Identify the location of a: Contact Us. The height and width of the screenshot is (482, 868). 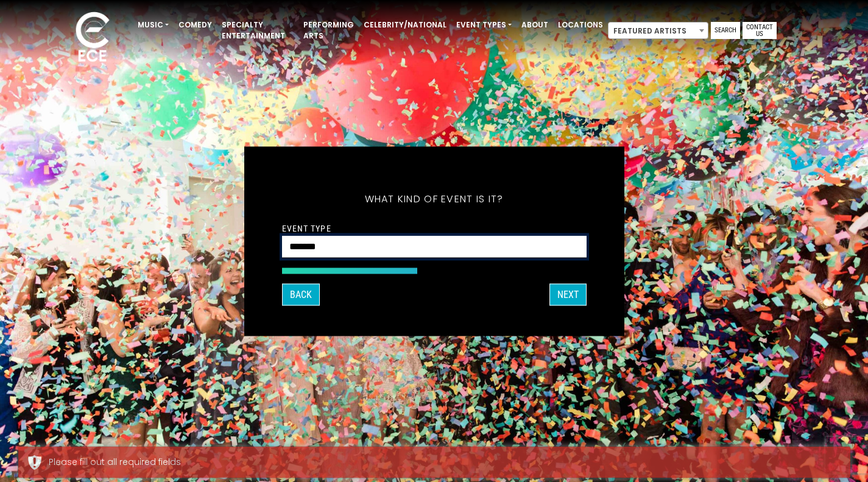
(760, 30).